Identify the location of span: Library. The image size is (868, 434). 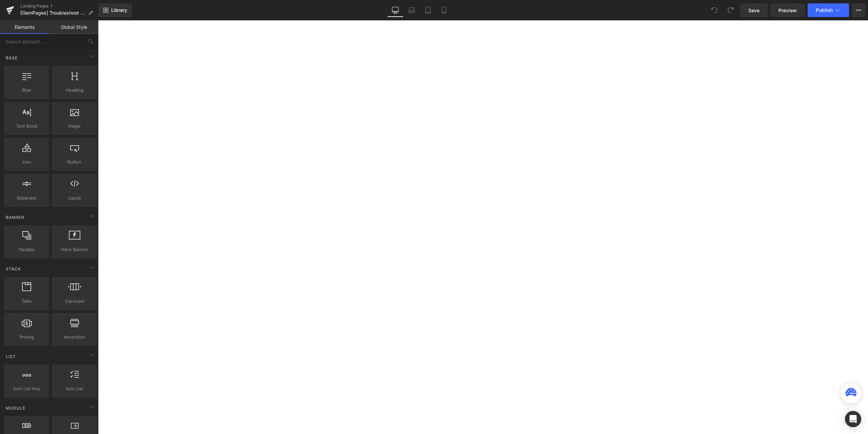
(119, 11).